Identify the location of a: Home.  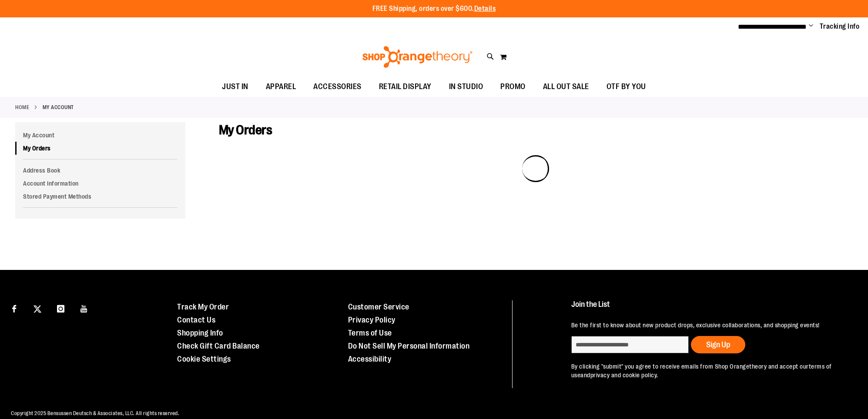
(22, 107).